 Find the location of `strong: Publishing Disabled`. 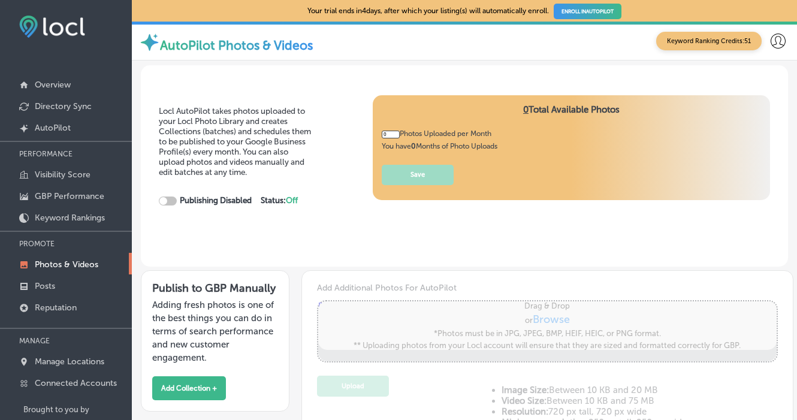

strong: Publishing Disabled is located at coordinates (216, 200).